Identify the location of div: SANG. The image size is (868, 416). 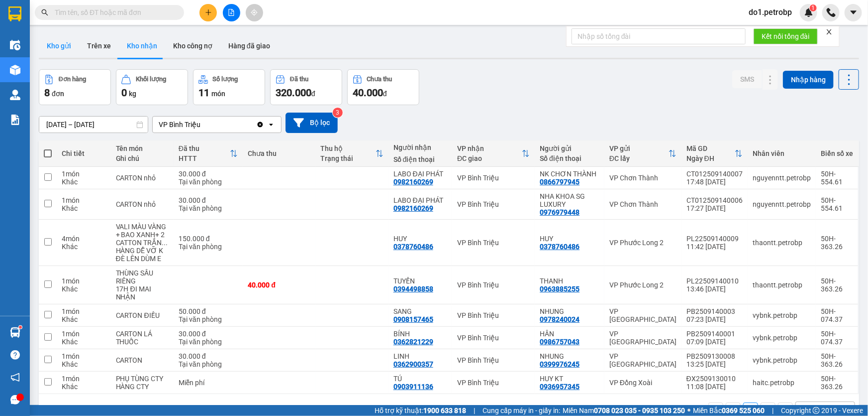
(420, 311).